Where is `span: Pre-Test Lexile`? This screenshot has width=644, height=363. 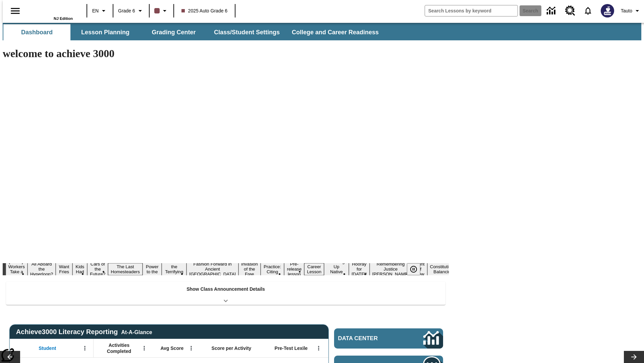
span: Pre-Test Lexile is located at coordinates (291, 348).